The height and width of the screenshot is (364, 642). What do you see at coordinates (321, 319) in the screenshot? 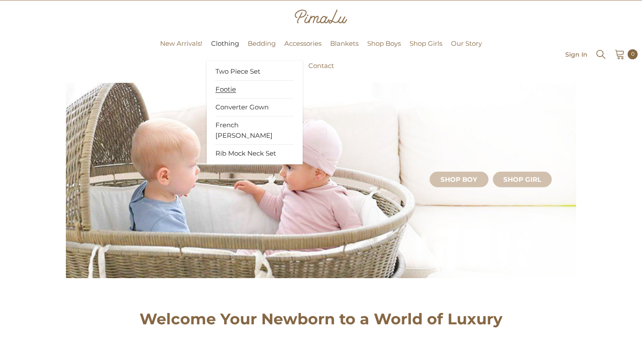
I see `h2: Welcome Your Newborn to a World of Luxury` at bounding box center [321, 319].